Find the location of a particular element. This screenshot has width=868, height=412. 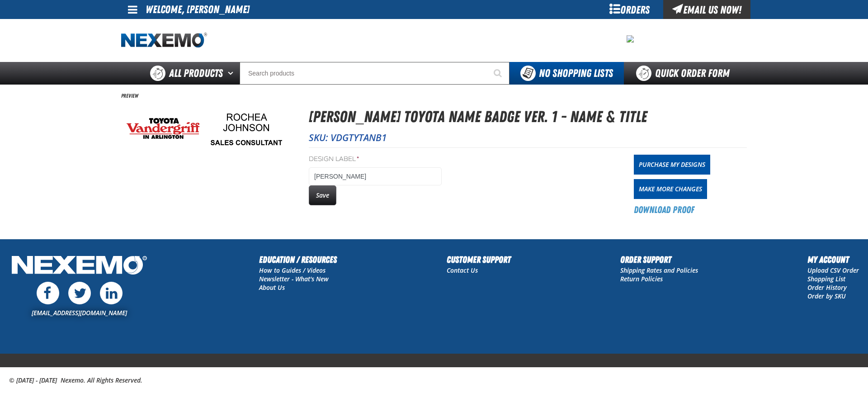

input: Search is located at coordinates (374, 73).